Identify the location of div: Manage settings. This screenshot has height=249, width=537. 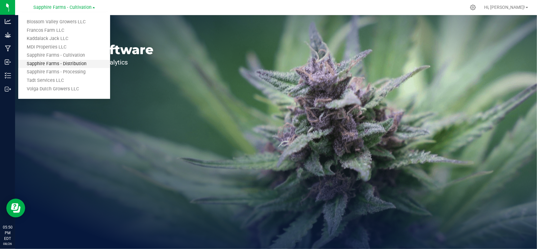
(473, 7).